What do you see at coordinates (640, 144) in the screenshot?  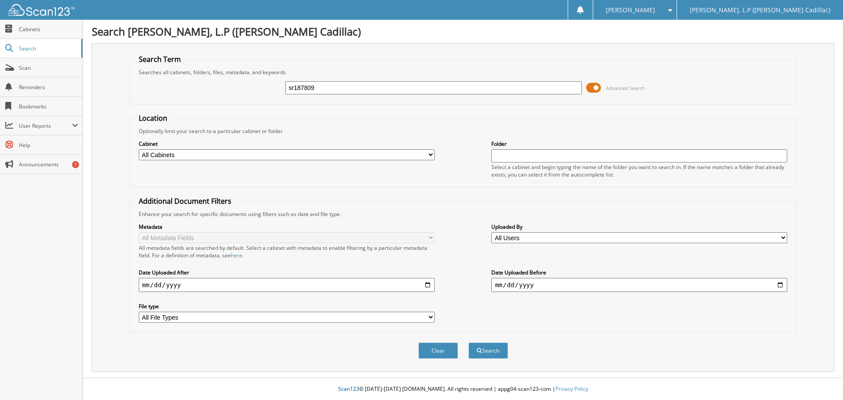 I see `label: Folder` at bounding box center [640, 144].